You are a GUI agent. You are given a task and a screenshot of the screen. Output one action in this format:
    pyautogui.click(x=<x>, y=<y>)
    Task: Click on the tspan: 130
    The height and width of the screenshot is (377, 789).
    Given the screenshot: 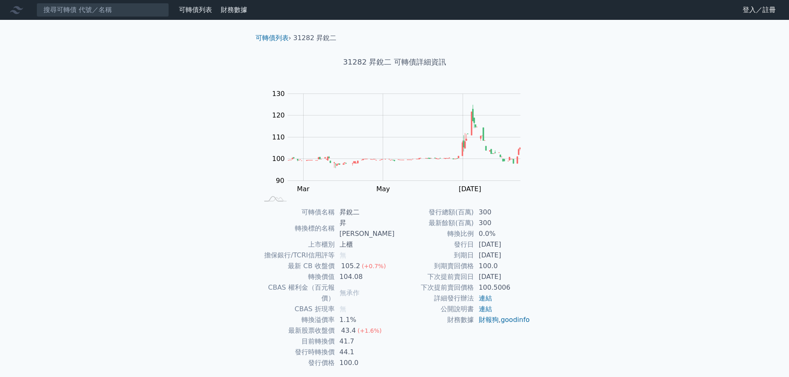 What is the action you would take?
    pyautogui.click(x=278, y=94)
    